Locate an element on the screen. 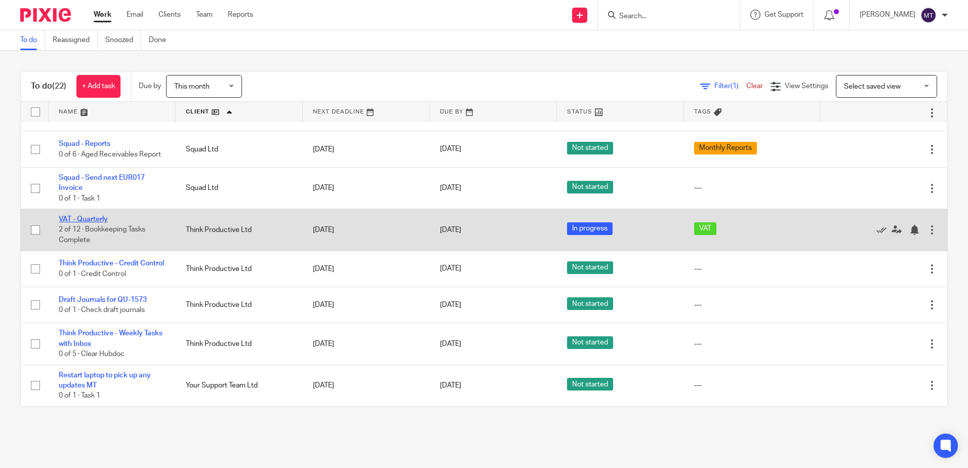 The image size is (968, 468). span: In progress is located at coordinates (590, 228).